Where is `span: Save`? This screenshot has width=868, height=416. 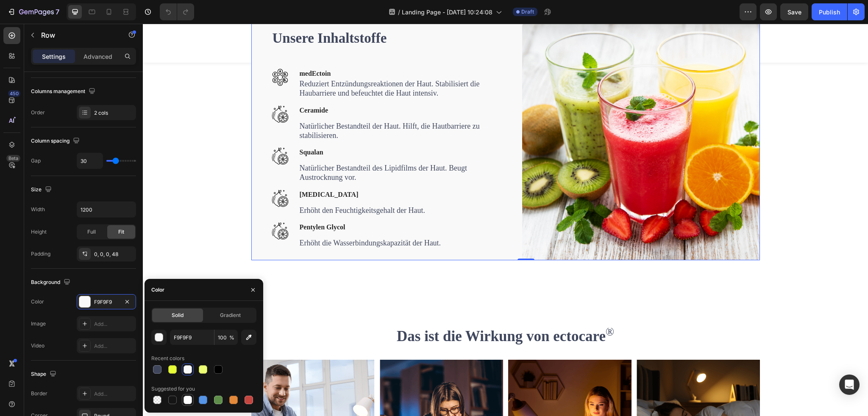
span: Save is located at coordinates (794, 12).